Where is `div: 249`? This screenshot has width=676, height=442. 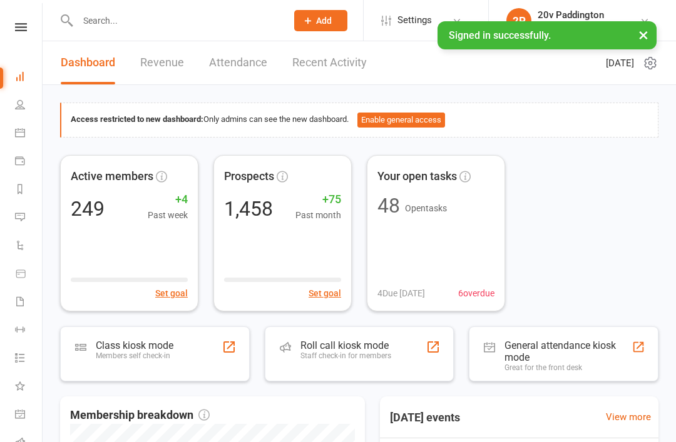 div: 249 is located at coordinates (88, 209).